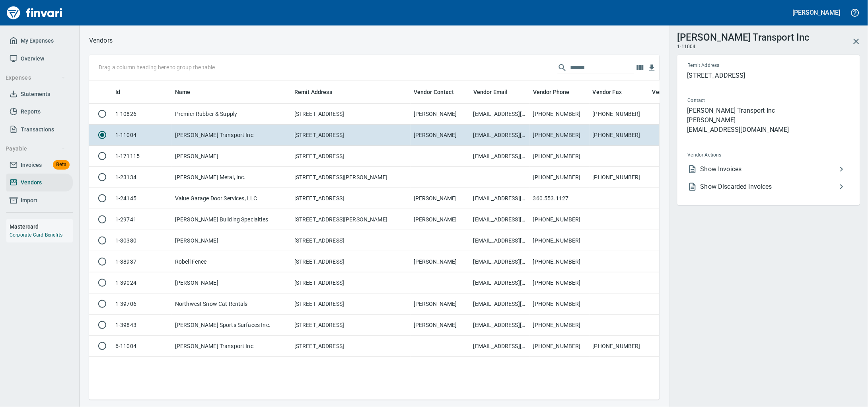 Image resolution: width=868 pixels, height=407 pixels. I want to click on span: Invoices, so click(31, 165).